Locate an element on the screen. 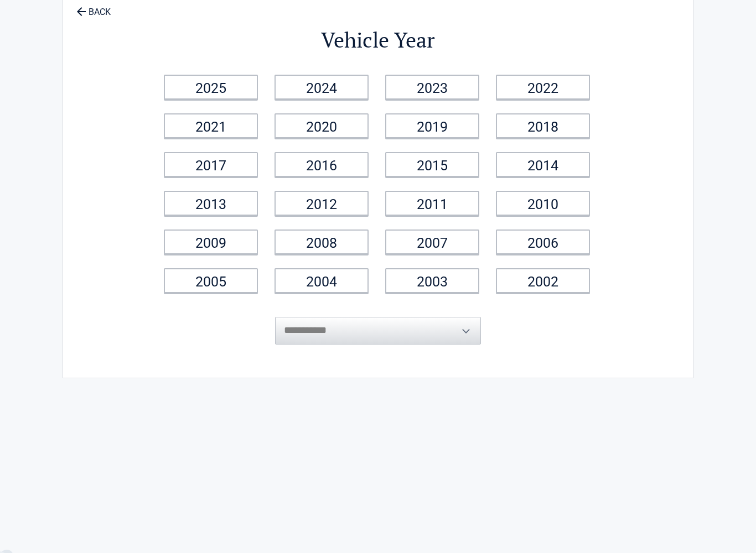  h2: Vehicle Year is located at coordinates (378, 40).